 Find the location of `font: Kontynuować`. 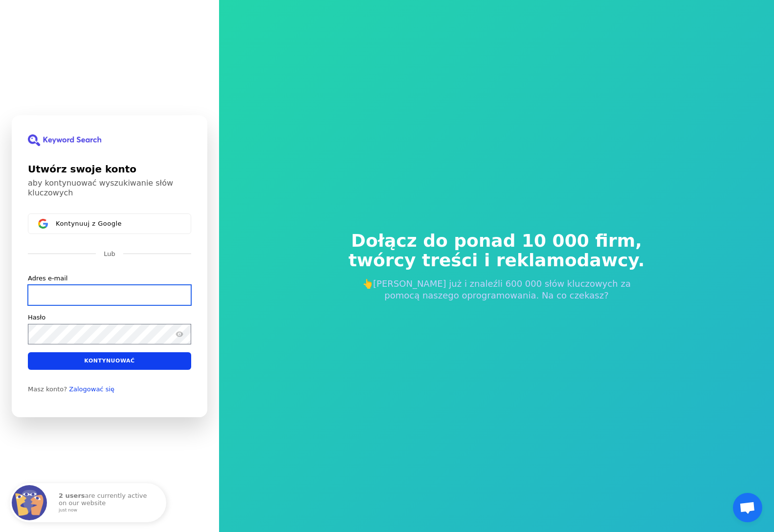

font: Kontynuować is located at coordinates (109, 360).